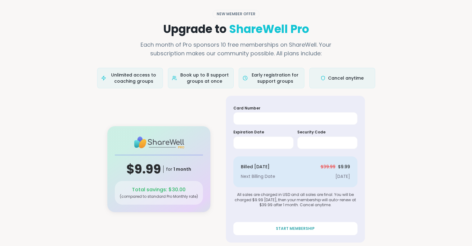 Image resolution: width=472 pixels, height=246 pixels. I want to click on span: ShareWell Pro, so click(269, 29).